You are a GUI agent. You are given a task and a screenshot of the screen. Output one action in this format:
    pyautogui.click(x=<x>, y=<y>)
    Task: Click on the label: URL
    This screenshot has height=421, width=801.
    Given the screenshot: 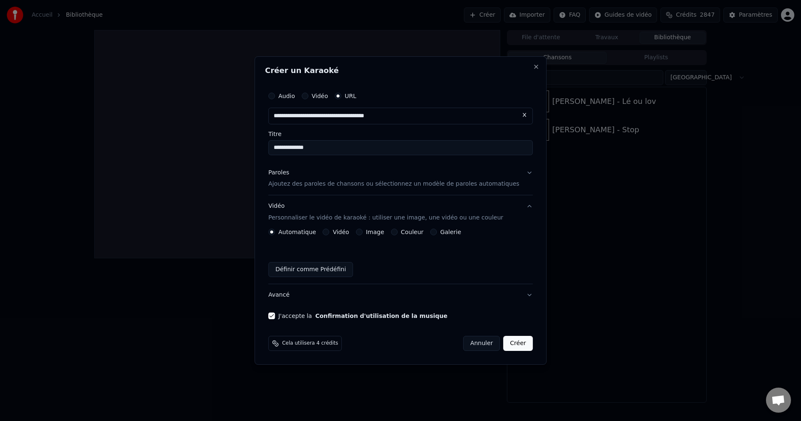 What is the action you would take?
    pyautogui.click(x=351, y=96)
    